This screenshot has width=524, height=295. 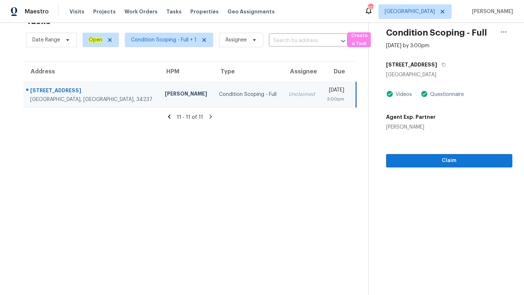 What do you see at coordinates (251, 12) in the screenshot?
I see `span: Geo Assignments` at bounding box center [251, 12].